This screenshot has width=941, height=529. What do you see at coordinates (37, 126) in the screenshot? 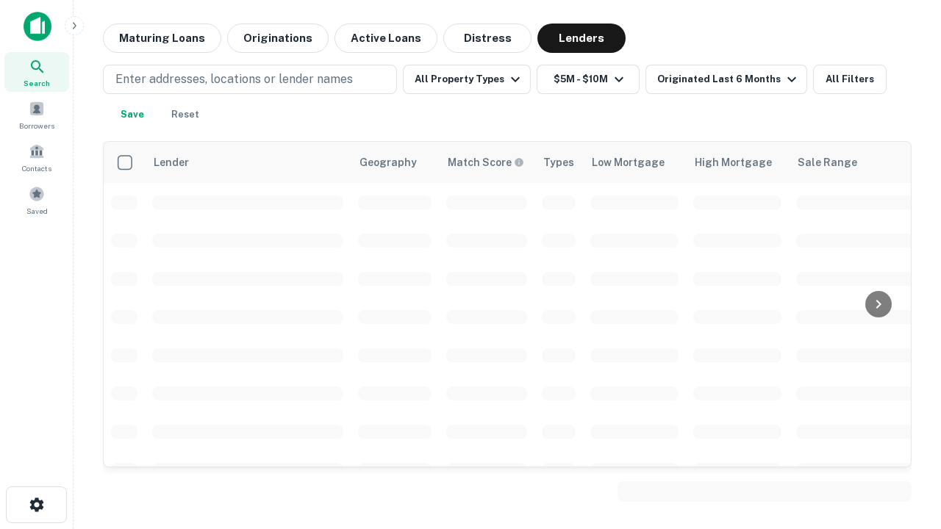
I see `span: Borrowers` at bounding box center [37, 126].